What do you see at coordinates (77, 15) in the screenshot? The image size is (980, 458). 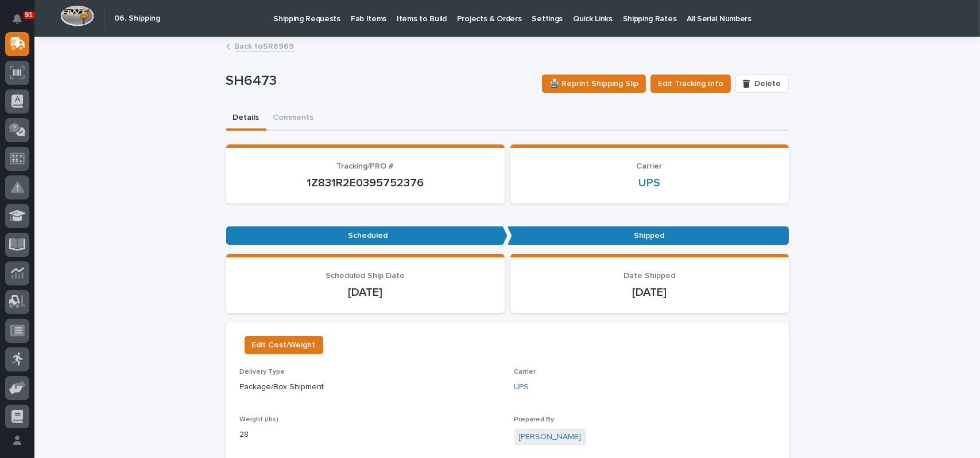 I see `img: Workspace Logo` at bounding box center [77, 15].